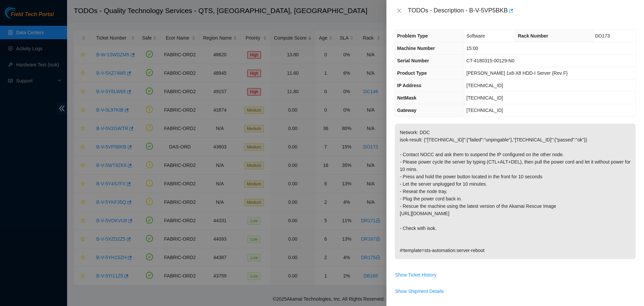 The height and width of the screenshot is (306, 644). I want to click on span: Gateway, so click(407, 110).